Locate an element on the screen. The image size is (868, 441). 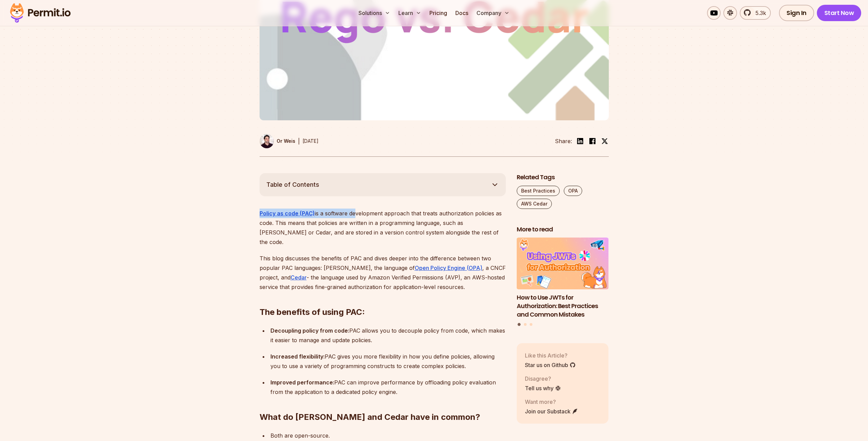
a: 5.3k is located at coordinates (755, 13).